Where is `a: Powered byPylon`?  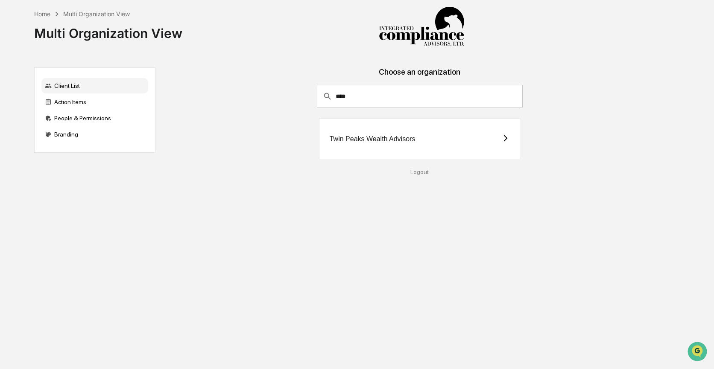
a: Powered byPylon is located at coordinates (82, 148).